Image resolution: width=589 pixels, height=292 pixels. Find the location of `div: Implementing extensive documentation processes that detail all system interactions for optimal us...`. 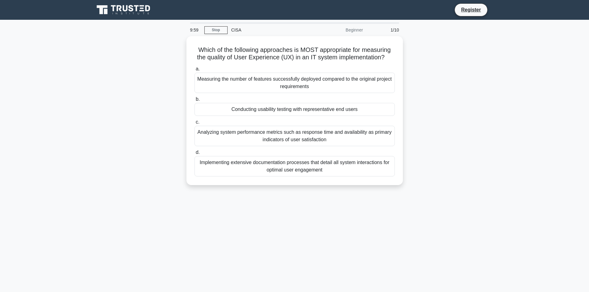

div: Implementing extensive documentation processes that detail all system interactions for optimal us... is located at coordinates (294, 166).